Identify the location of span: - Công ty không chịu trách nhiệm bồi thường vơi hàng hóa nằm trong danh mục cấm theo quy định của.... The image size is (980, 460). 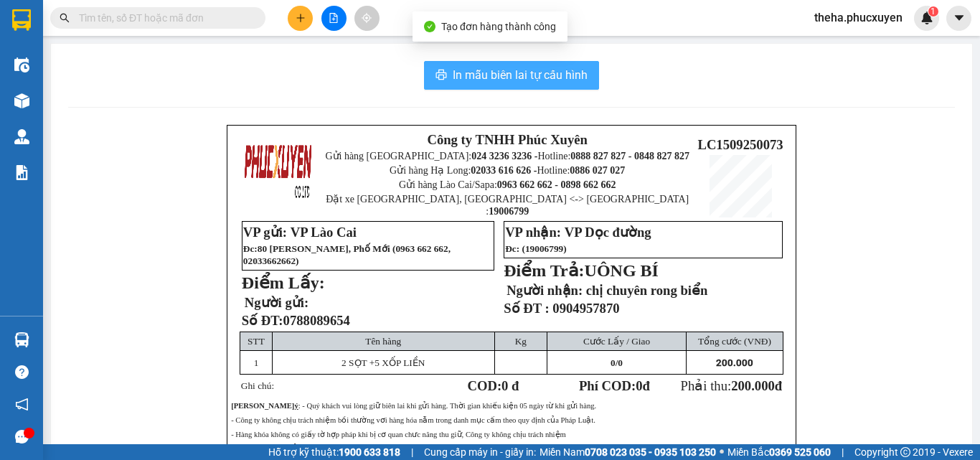
(414, 419).